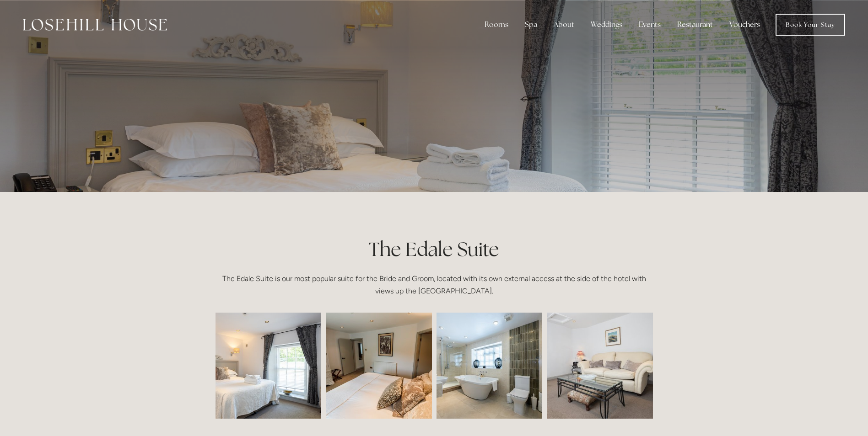 The height and width of the screenshot is (436, 868). Describe the element at coordinates (247, 366) in the screenshot. I see `img: losehill-22.jpg` at that location.